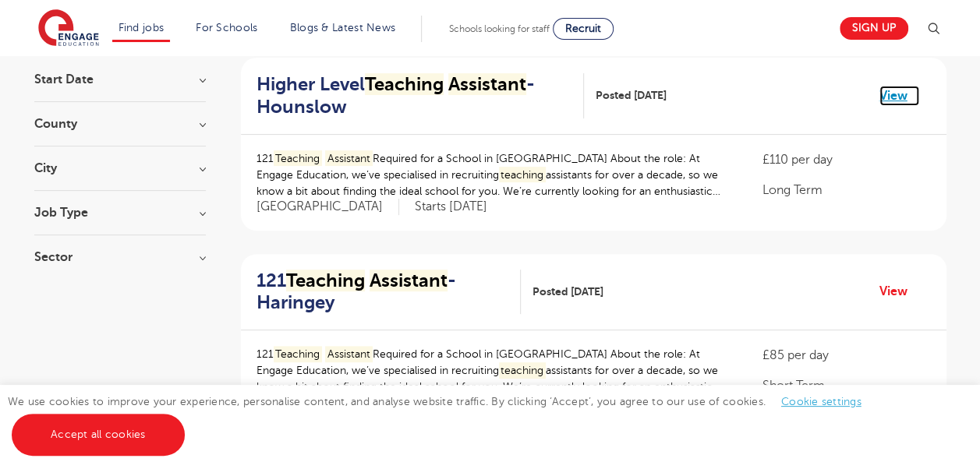 The width and height of the screenshot is (980, 469). Describe the element at coordinates (69, 29) in the screenshot. I see `img: Engage Education` at that location.